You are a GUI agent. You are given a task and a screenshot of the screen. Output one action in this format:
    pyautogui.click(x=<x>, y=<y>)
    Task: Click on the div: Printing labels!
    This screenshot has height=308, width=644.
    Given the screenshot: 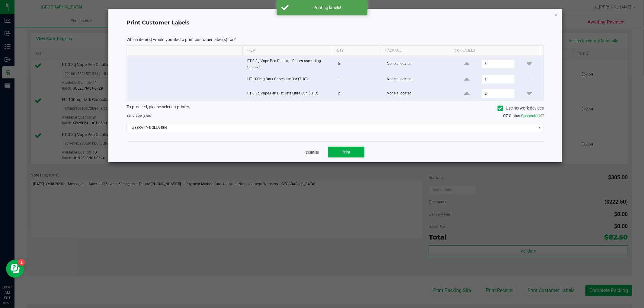 What is the action you would take?
    pyautogui.click(x=327, y=8)
    